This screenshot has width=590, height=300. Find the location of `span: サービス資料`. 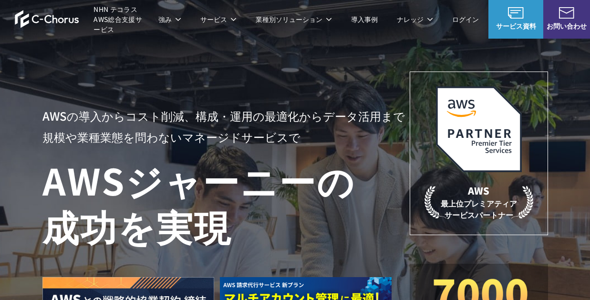

span: サービス資料 is located at coordinates (516, 26).